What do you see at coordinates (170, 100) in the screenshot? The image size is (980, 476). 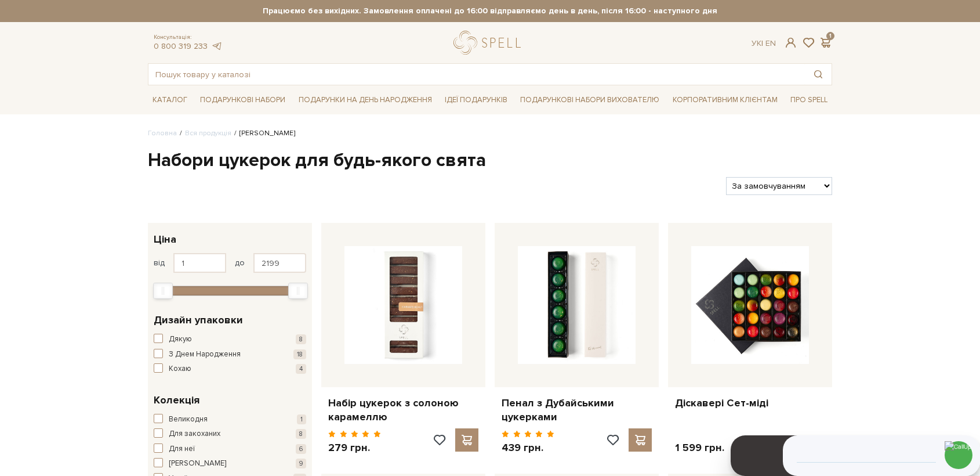 I see `a: Каталог` at bounding box center [170, 100].